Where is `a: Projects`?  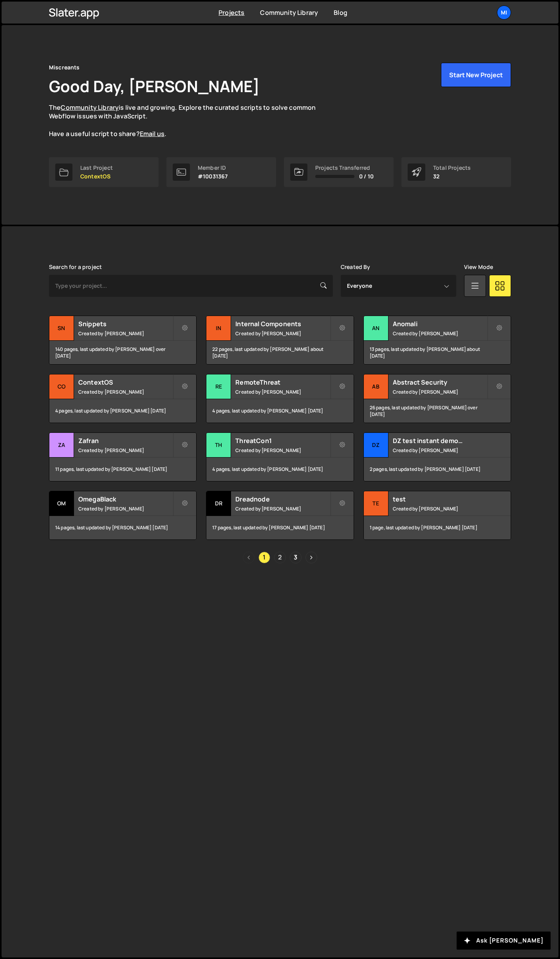 a: Projects is located at coordinates (231, 13).